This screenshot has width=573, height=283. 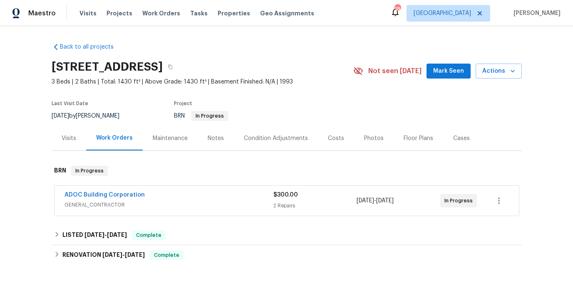 What do you see at coordinates (91, 47) in the screenshot?
I see `a: Back to all projects` at bounding box center [91, 47].